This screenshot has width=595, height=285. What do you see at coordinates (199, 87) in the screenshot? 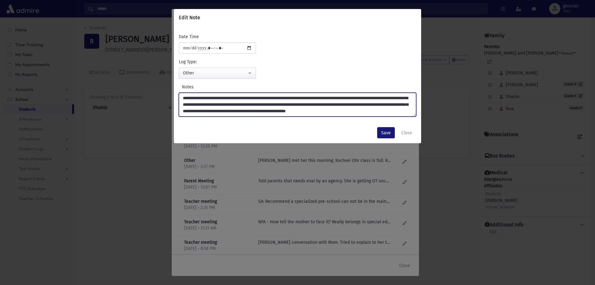
I see `label: Notes` at bounding box center [199, 87].